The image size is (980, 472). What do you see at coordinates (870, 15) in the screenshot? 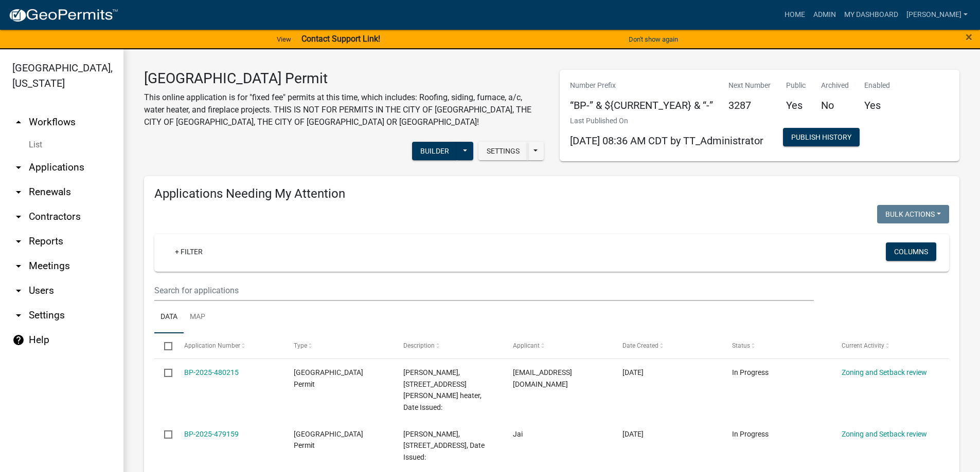
I see `a: My Dashboard` at bounding box center [870, 15].